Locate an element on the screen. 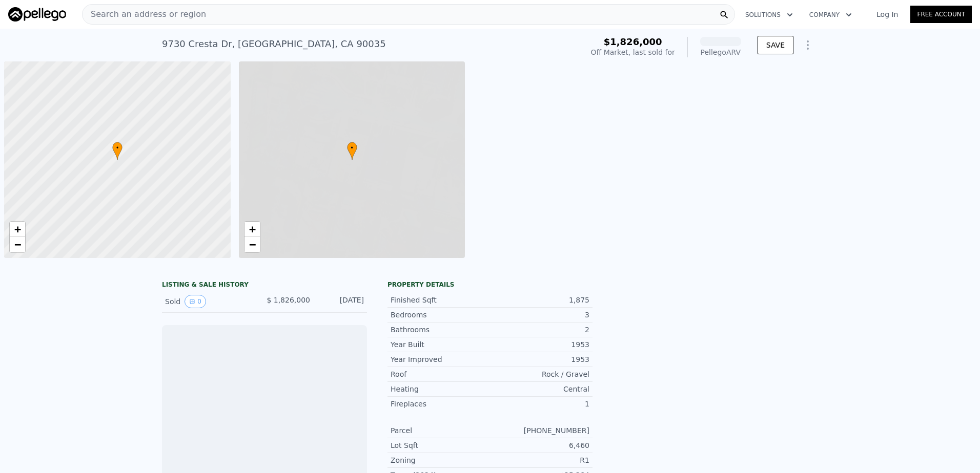 The width and height of the screenshot is (980, 473). div: Finished Sqft is located at coordinates (440, 300).